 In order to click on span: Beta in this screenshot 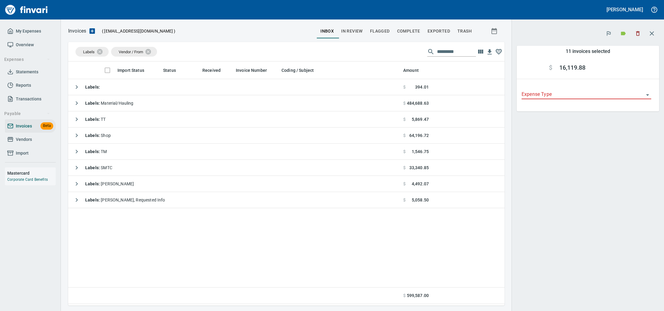, I will do `click(47, 126)`.